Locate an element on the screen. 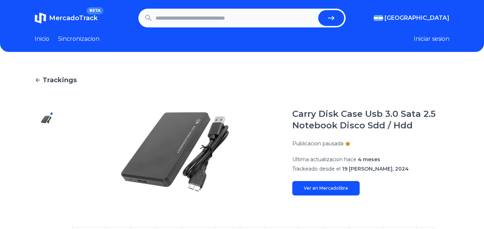  span: Trackings is located at coordinates (60, 80).